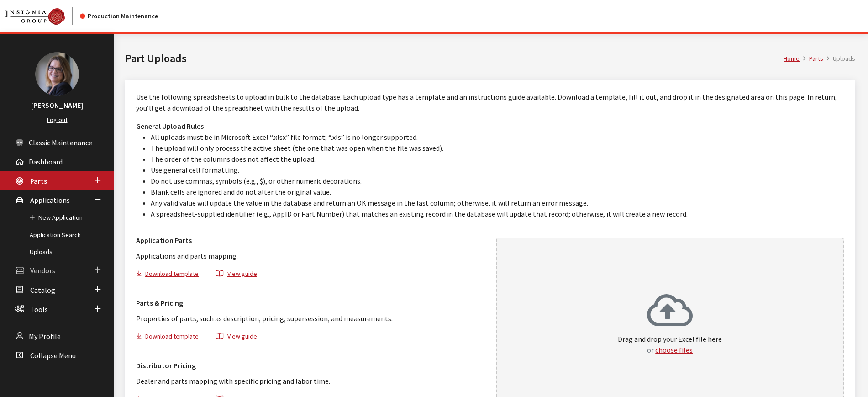  What do you see at coordinates (311, 256) in the screenshot?
I see `p: Applications and parts mapping.` at bounding box center [311, 256].